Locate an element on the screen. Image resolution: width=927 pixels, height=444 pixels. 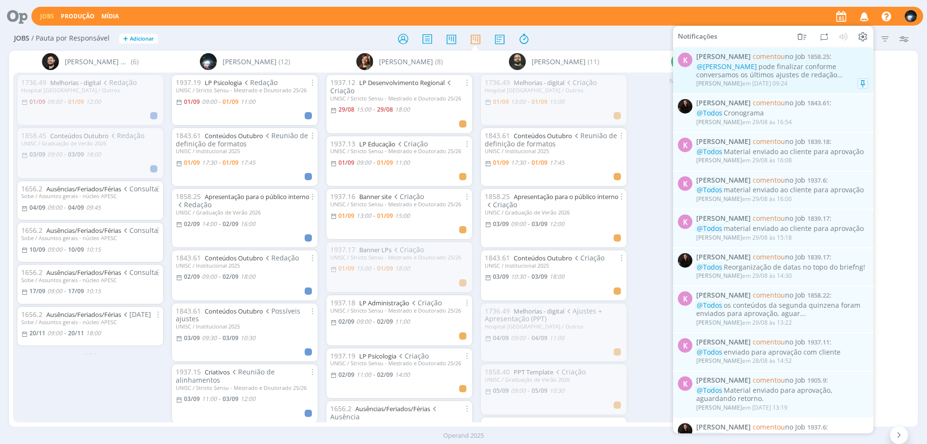
a: Melhorias - digital is located at coordinates (539, 311).